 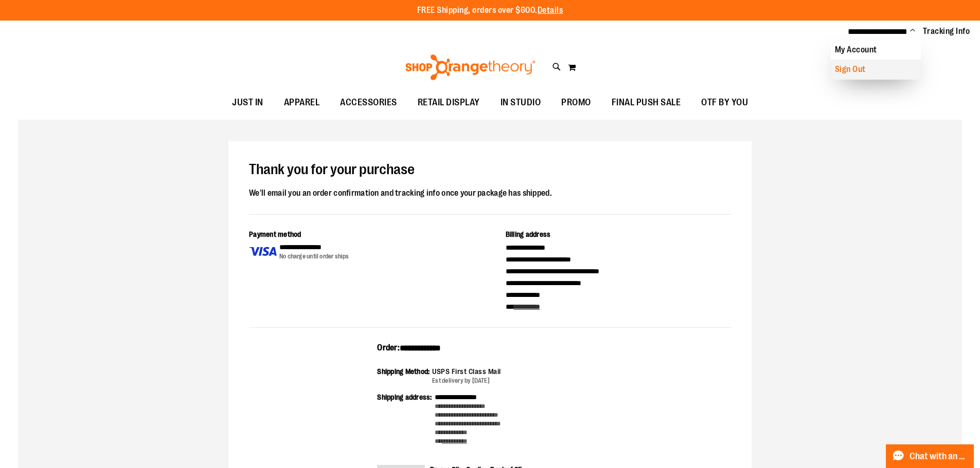 What do you see at coordinates (875, 69) in the screenshot?
I see `a: Sign Out` at bounding box center [875, 69].